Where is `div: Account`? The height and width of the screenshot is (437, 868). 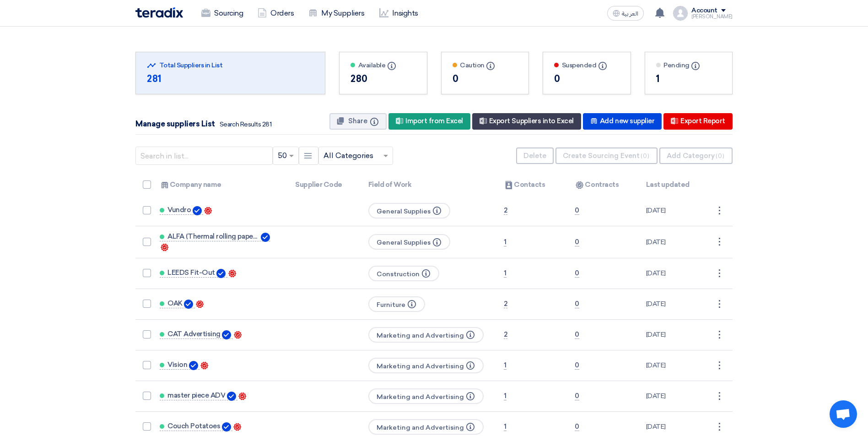
div: Account is located at coordinates (704, 10).